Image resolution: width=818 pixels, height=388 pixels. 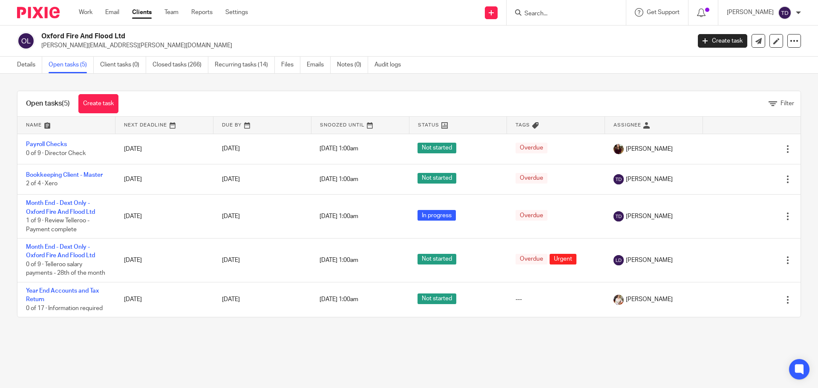 I want to click on a: Notes (0), so click(x=352, y=65).